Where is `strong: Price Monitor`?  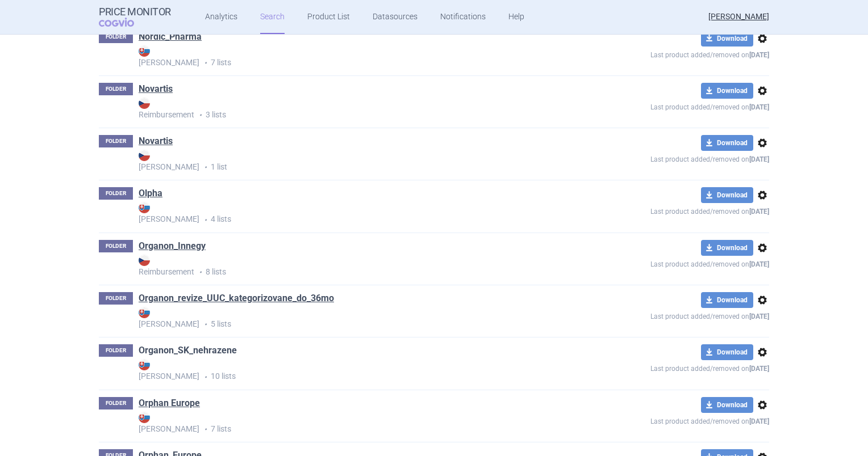 strong: Price Monitor is located at coordinates (135, 12).